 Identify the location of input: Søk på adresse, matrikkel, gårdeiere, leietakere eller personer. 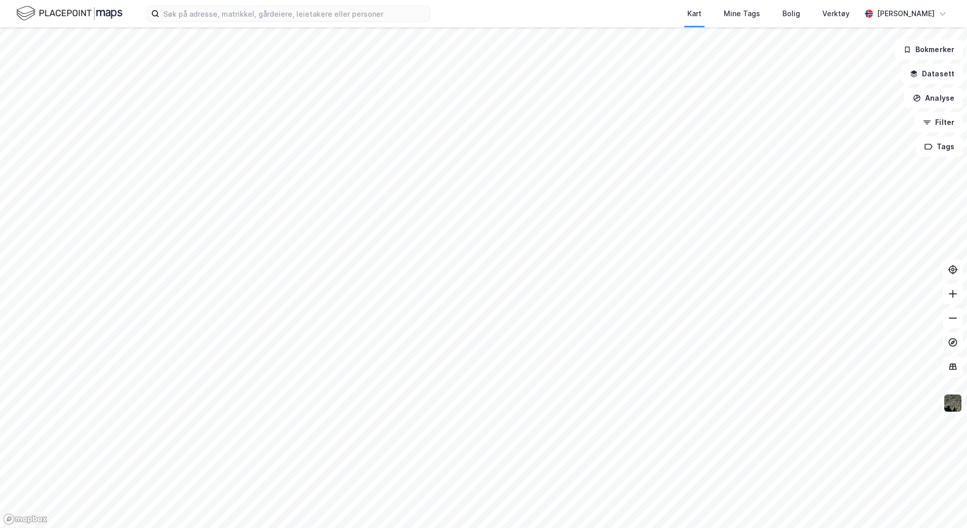
(294, 14).